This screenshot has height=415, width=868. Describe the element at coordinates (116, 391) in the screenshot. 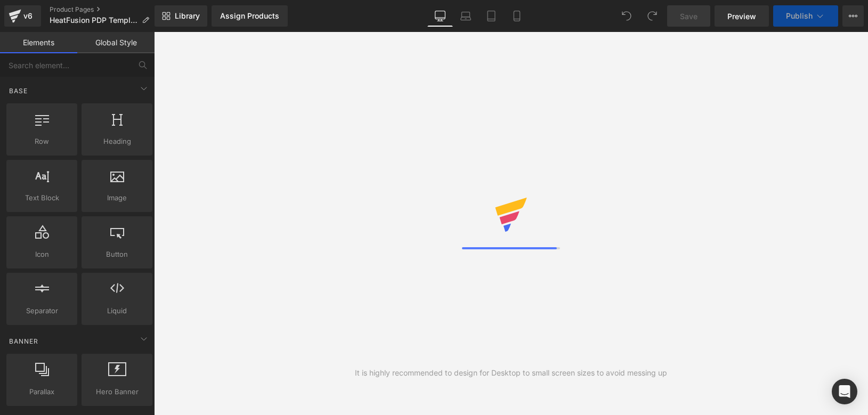

I see `span: Hero Banner` at that location.